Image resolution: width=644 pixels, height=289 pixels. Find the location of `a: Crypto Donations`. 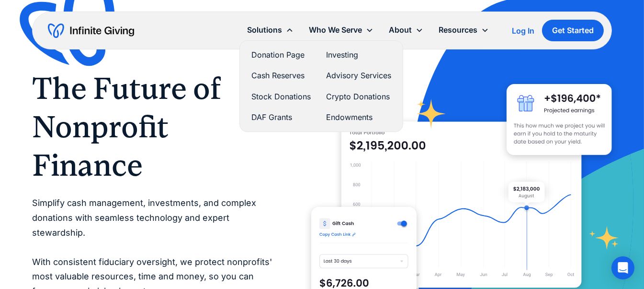

a: Crypto Donations is located at coordinates (359, 96).